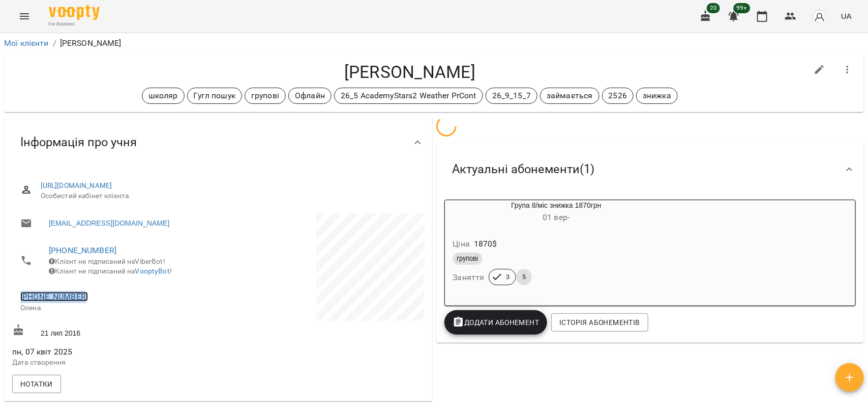 This screenshot has height=408, width=868. Describe the element at coordinates (742, 8) in the screenshot. I see `span: 99+` at that location.